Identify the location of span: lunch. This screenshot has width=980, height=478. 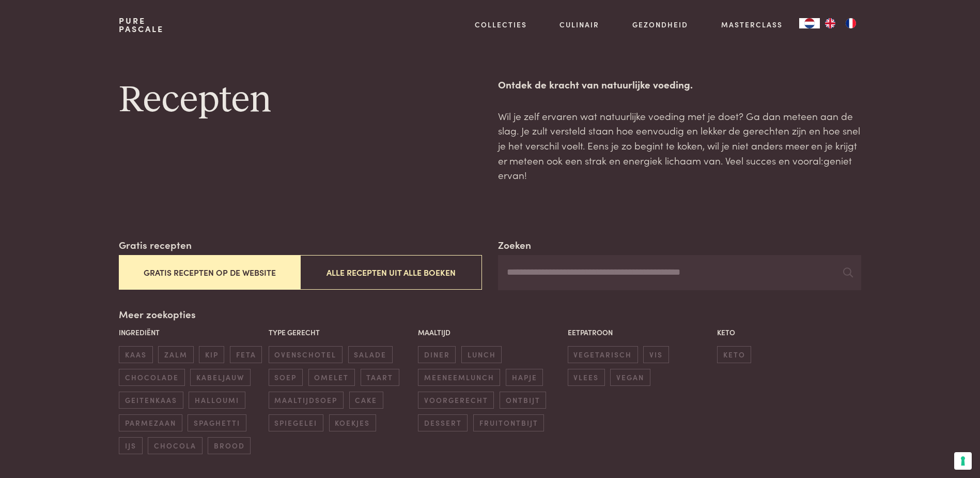
(481, 354).